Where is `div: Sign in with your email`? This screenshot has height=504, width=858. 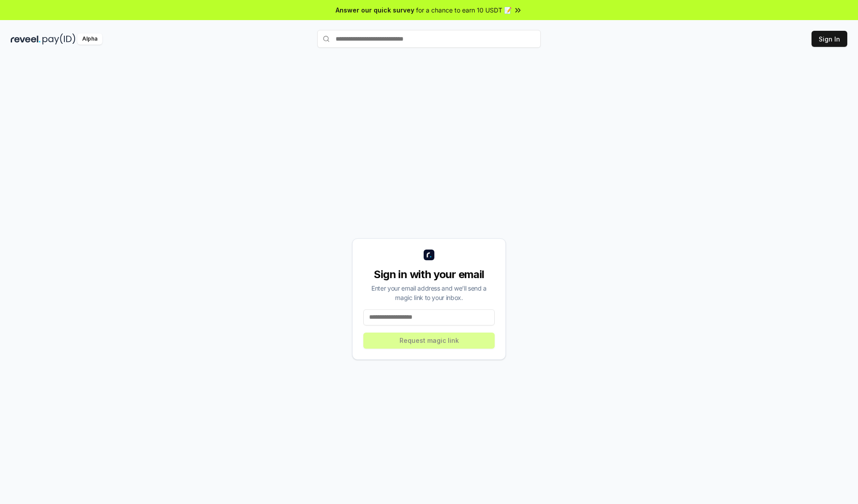
div: Sign in with your email is located at coordinates (429, 274).